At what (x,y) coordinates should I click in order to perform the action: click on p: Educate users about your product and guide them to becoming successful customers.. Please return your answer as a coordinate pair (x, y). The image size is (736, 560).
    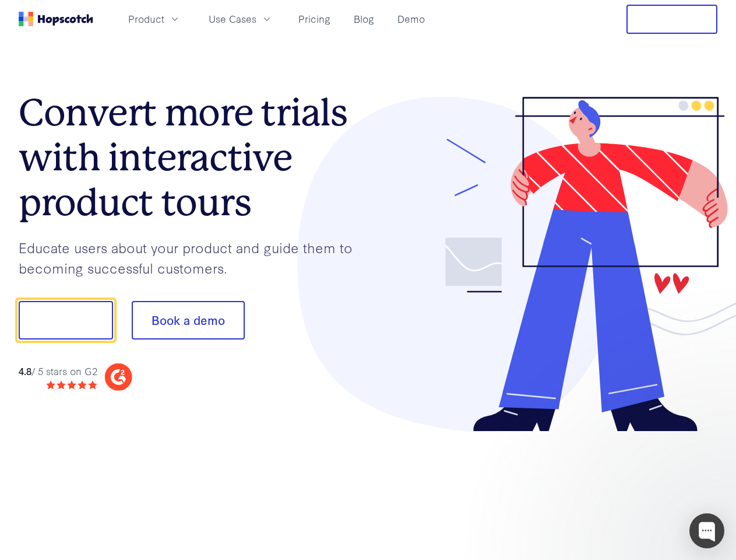
    Looking at the image, I should click on (193, 257).